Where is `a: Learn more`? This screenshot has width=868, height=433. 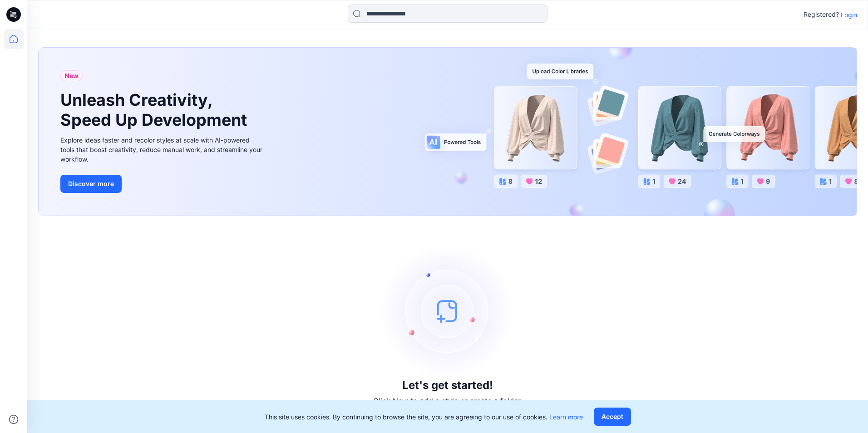
a: Learn more is located at coordinates (566, 417).